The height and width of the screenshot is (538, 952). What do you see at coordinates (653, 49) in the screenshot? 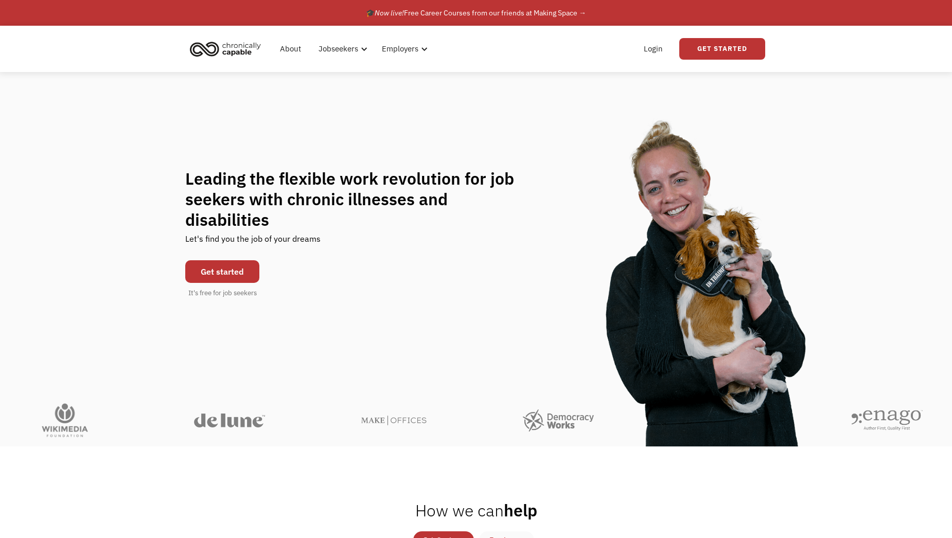
I see `a: Login` at bounding box center [653, 49].